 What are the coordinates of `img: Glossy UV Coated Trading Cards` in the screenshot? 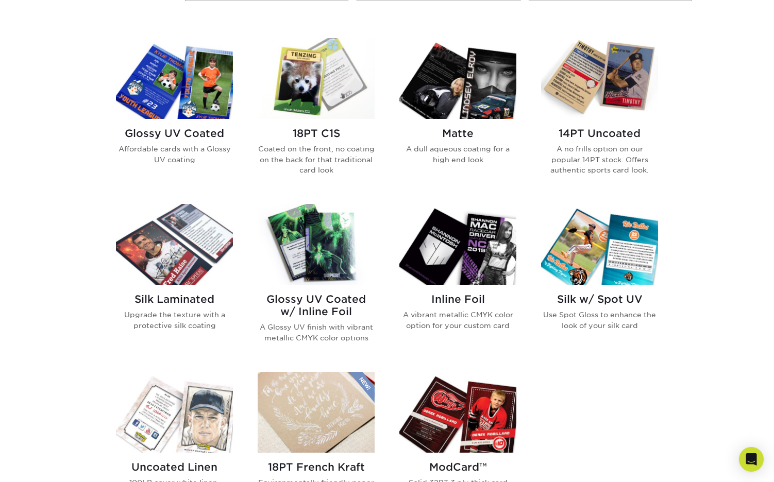 It's located at (174, 78).